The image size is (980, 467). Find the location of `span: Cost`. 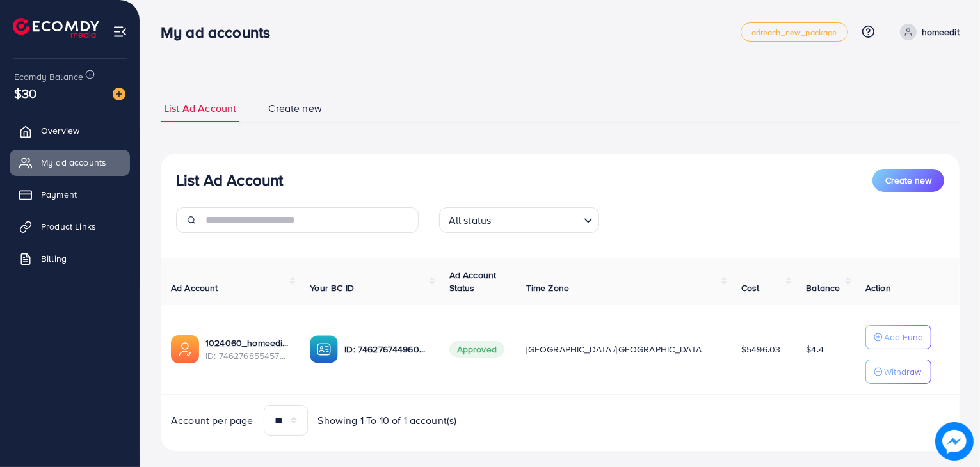

span: Cost is located at coordinates (750, 288).